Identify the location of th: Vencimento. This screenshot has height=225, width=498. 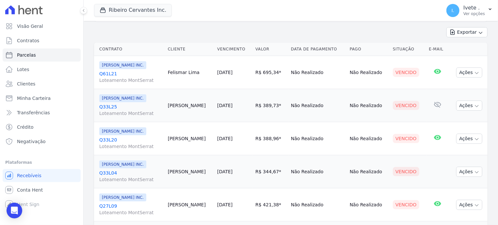
(234, 49).